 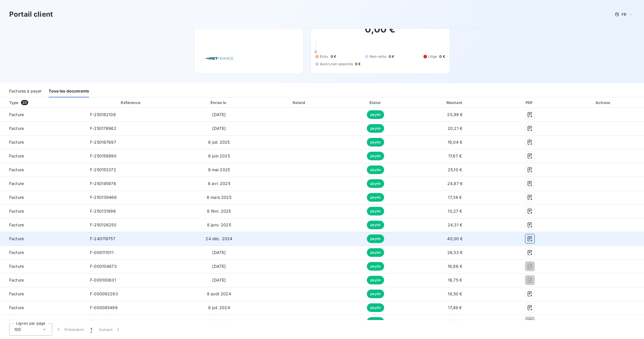 I want to click on div: Statut, so click(x=375, y=102).